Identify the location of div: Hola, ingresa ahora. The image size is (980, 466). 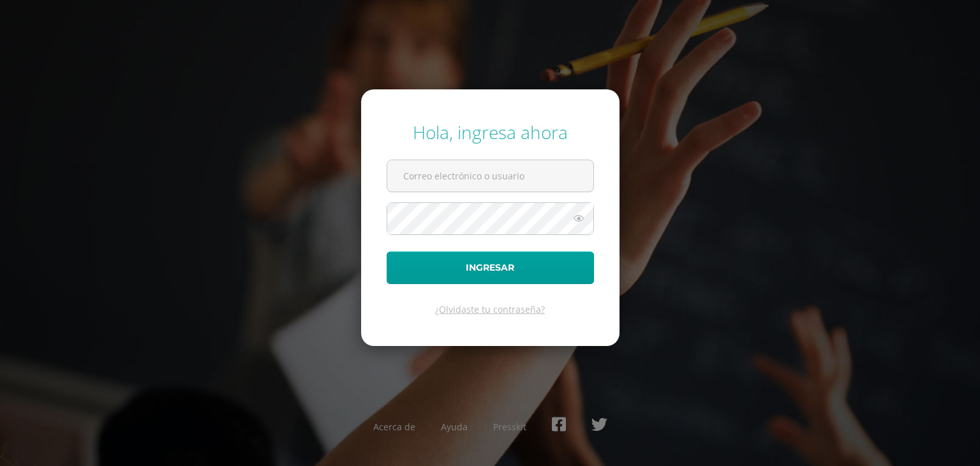
(490, 132).